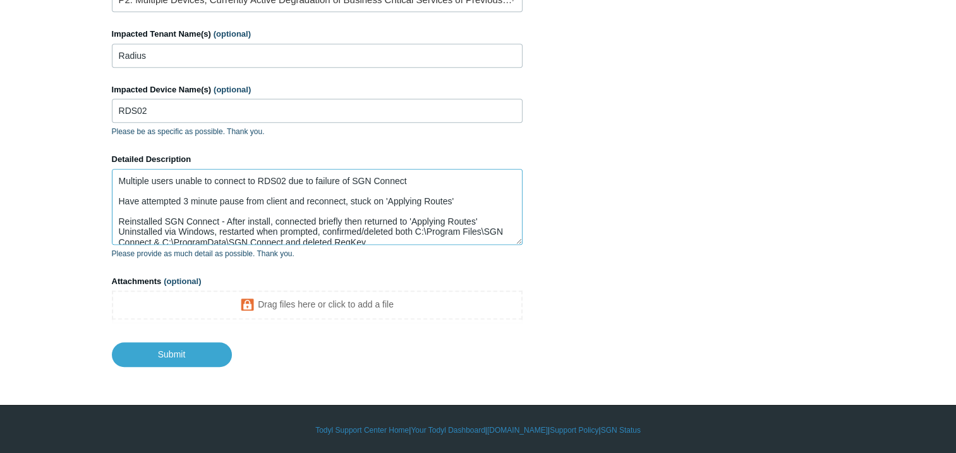 The image size is (956, 453). Describe the element at coordinates (362, 430) in the screenshot. I see `a: Todyl Support Center Home` at that location.